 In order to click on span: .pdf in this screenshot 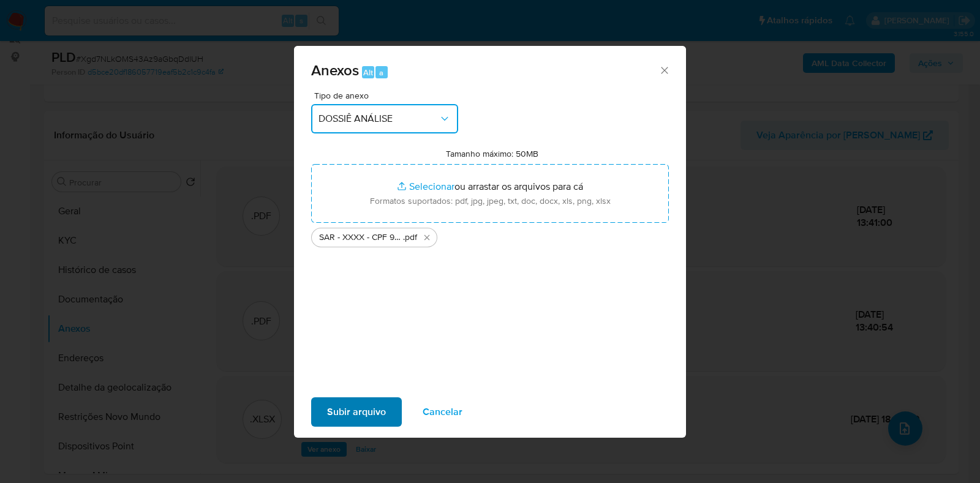, I will do `click(410, 238)`.